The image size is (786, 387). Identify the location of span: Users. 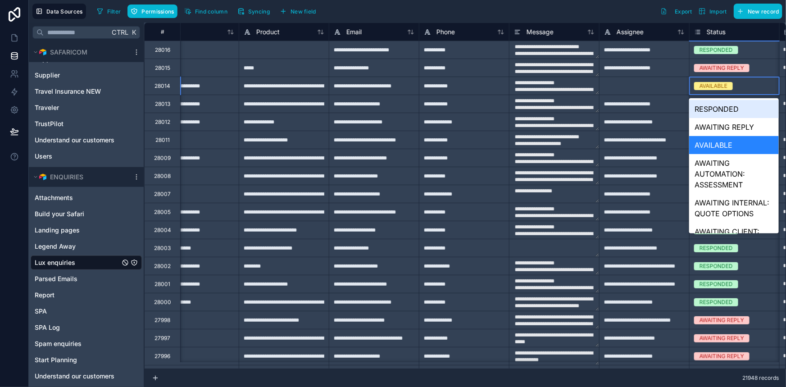
(43, 156).